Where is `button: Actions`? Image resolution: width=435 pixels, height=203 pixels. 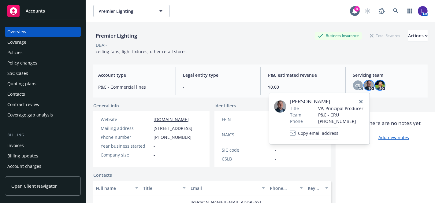
button: Actions is located at coordinates (417, 36).